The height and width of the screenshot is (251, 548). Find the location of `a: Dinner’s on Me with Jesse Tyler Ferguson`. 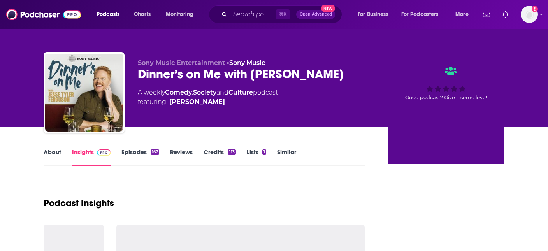

a: Dinner’s on Me with Jesse Tyler Ferguson is located at coordinates (84, 93).